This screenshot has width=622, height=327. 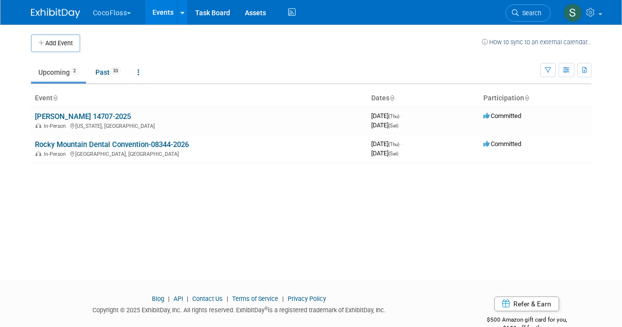 What do you see at coordinates (528, 13) in the screenshot?
I see `a: Search` at bounding box center [528, 13].